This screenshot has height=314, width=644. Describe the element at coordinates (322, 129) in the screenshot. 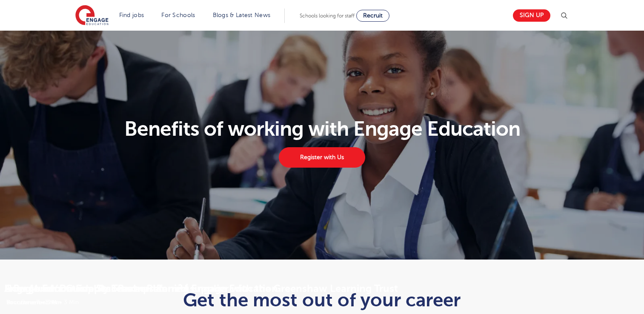

I see `h1: Benefits of working with Engage Education` at that location.